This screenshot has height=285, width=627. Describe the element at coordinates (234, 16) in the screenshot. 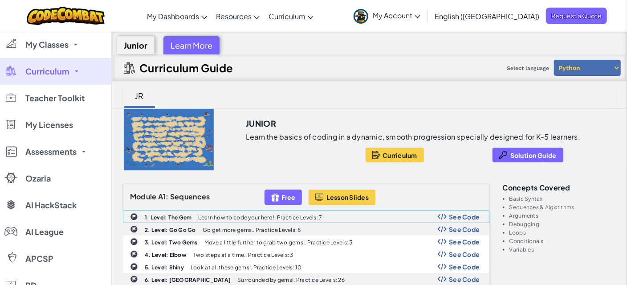

I see `span: Resources` at that location.